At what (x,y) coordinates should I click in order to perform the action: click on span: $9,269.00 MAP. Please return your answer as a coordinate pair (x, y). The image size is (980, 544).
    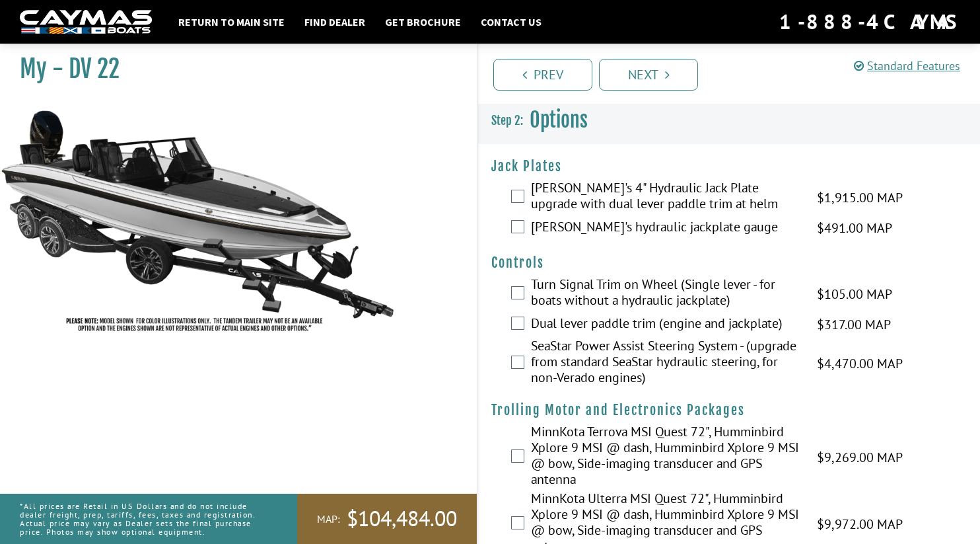
    Looking at the image, I should click on (860, 457).